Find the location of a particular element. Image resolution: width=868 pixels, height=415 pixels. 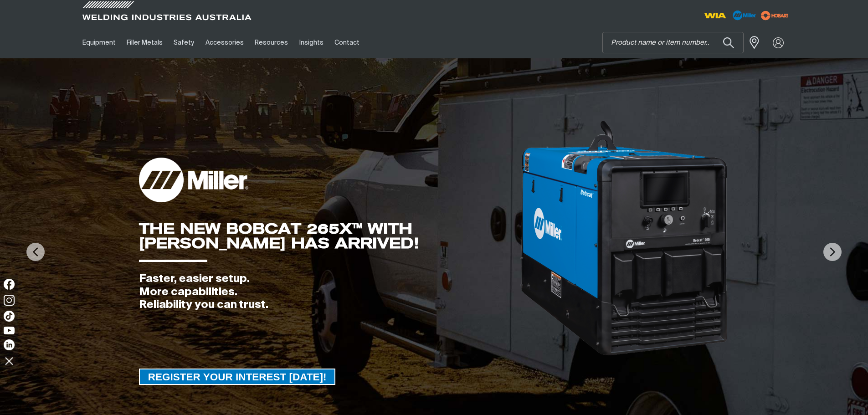

img: YouTube is located at coordinates (9, 330).